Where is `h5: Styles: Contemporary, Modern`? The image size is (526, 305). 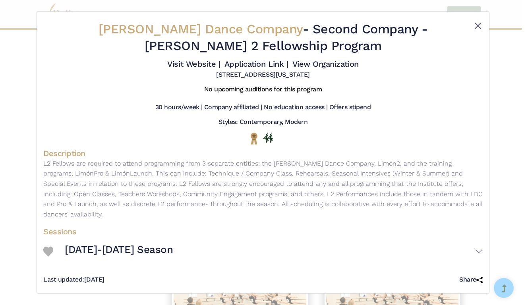
h5: Styles: Contemporary, Modern is located at coordinates (263, 122).